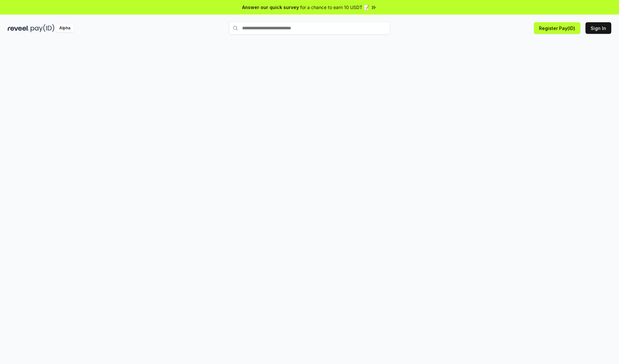 The height and width of the screenshot is (364, 619). I want to click on button: Sign In, so click(598, 28).